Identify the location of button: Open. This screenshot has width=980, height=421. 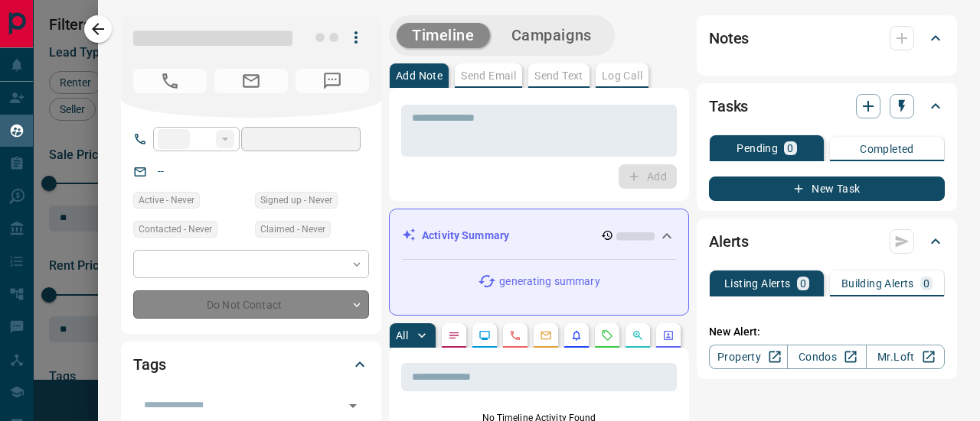
(353, 406).